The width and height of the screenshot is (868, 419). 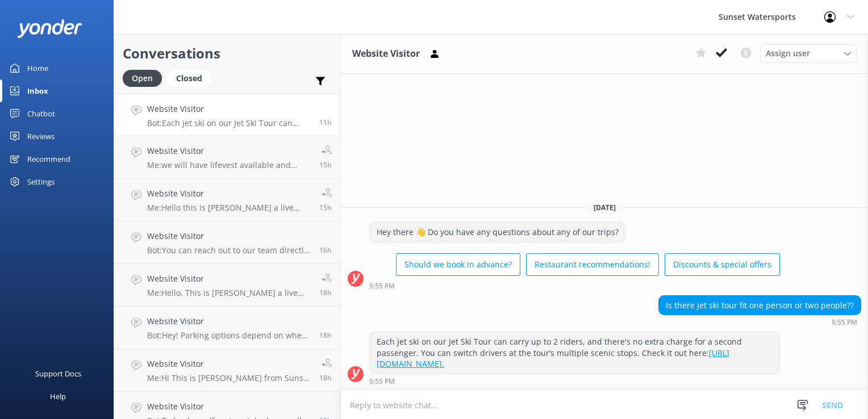 What do you see at coordinates (575, 353) in the screenshot?
I see `div: Each jet ski on our Jet Ski Tour can carry up to 2 riders, and there's no extra charge for a seco...` at bounding box center [575, 353].